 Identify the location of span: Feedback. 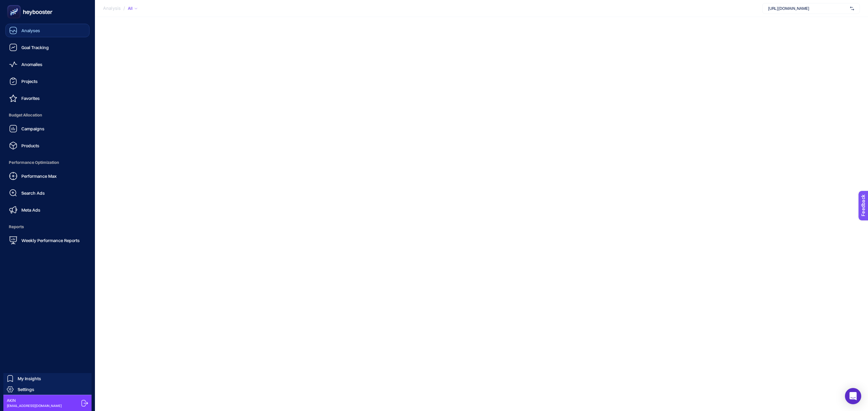
(15, 5).